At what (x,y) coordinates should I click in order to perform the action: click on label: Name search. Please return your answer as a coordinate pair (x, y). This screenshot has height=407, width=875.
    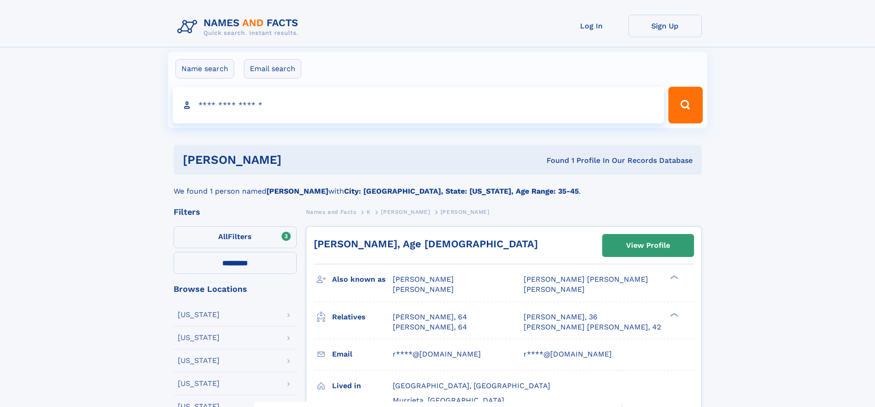
    Looking at the image, I should click on (205, 69).